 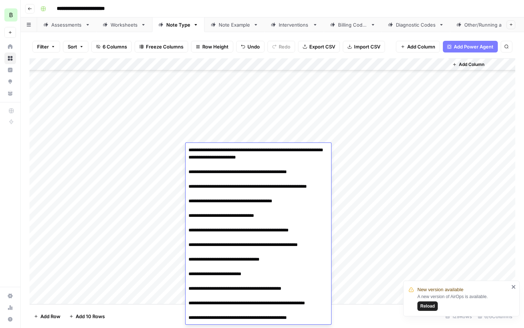 I want to click on span: New version available, so click(x=440, y=289).